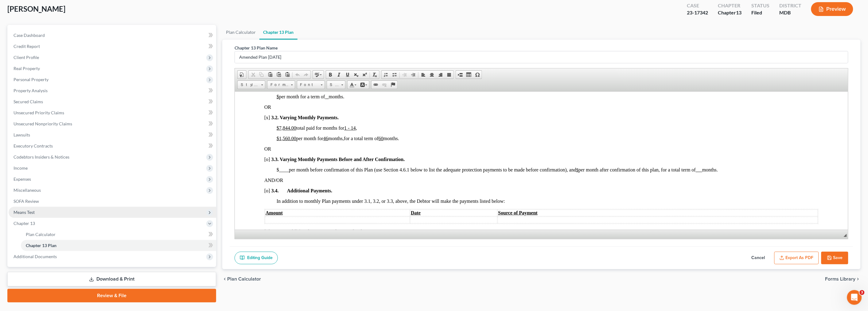  What do you see at coordinates (393, 85) in the screenshot?
I see `a: Anchor` at bounding box center [393, 85].